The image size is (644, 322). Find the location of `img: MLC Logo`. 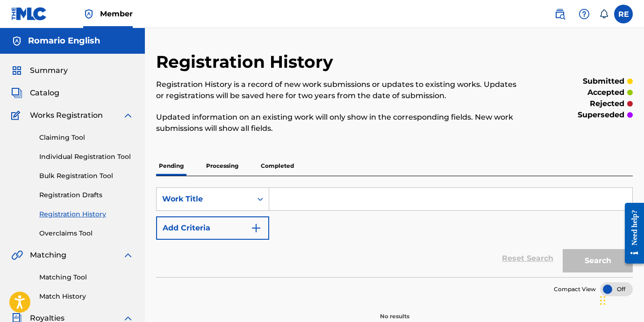

img: MLC Logo is located at coordinates (29, 14).